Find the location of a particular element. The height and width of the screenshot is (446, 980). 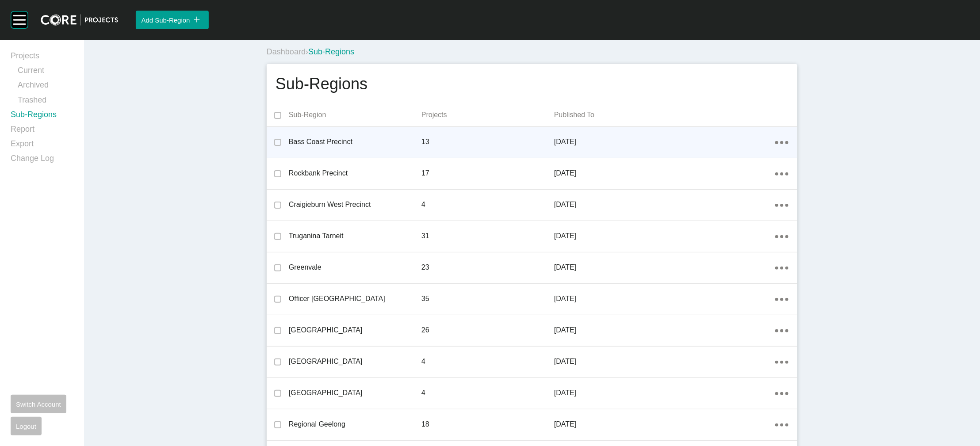

p: Regional Geelong is located at coordinates (355, 425).